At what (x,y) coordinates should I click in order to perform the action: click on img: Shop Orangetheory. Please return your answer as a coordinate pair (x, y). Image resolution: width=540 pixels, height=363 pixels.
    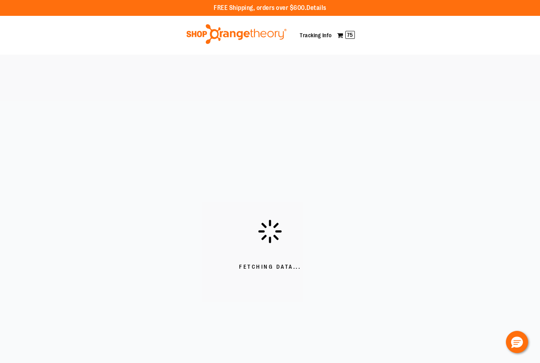
    Looking at the image, I should click on (236, 34).